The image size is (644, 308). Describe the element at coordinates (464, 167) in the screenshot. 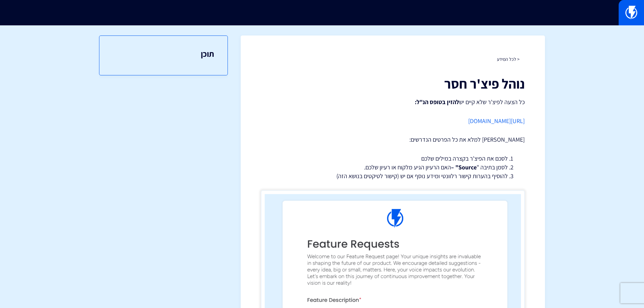

I see `strong: Source" –` at that location.